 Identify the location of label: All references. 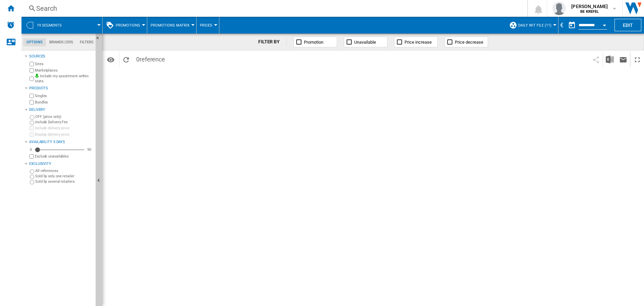
(64, 170).